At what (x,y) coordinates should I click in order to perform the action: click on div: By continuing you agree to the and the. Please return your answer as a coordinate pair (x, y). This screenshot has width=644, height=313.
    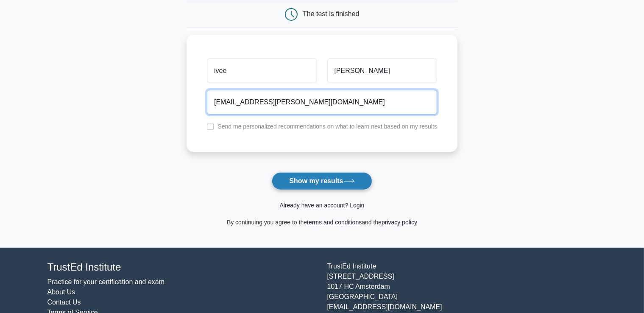
    Looking at the image, I should click on (322, 222).